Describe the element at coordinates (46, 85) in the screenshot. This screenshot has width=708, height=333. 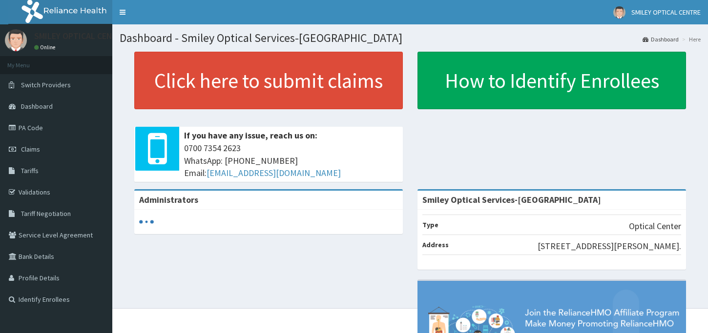
I see `span: Switch Providers` at that location.